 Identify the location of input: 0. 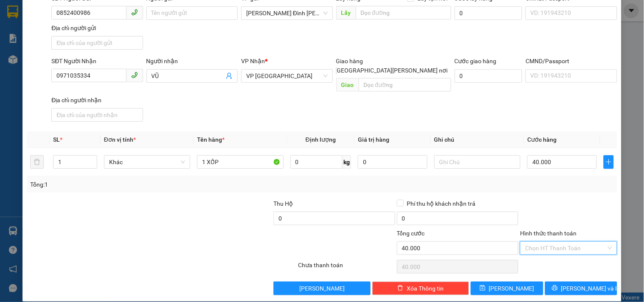
(392, 162).